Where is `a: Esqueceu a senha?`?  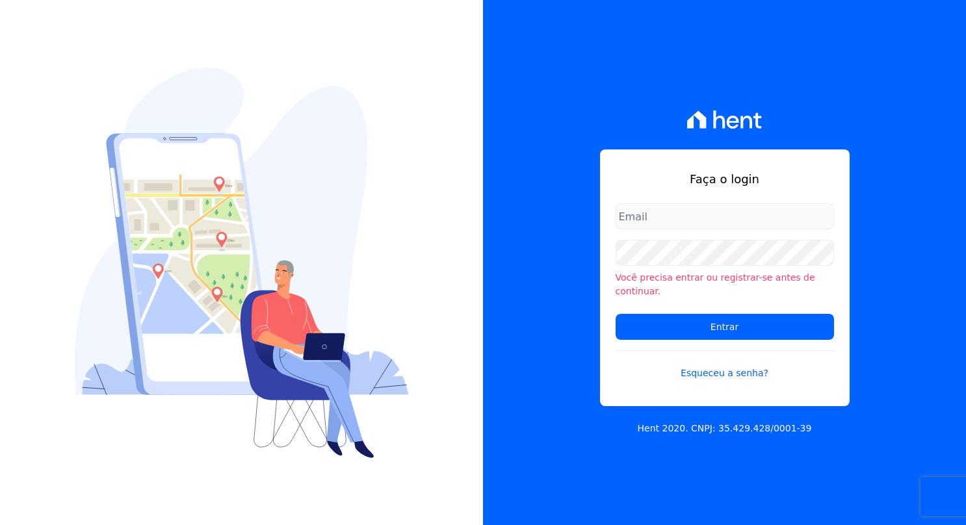 a: Esqueceu a senha? is located at coordinates (725, 365).